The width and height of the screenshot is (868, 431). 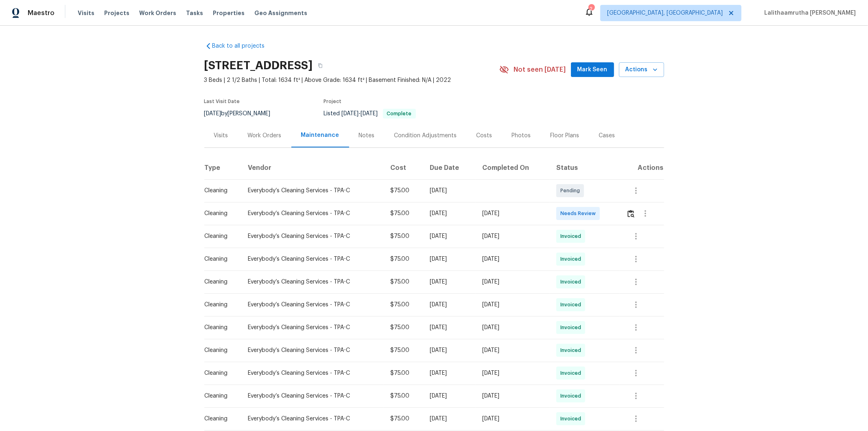 What do you see at coordinates (404, 168) in the screenshot?
I see `th: Cost` at bounding box center [404, 168].